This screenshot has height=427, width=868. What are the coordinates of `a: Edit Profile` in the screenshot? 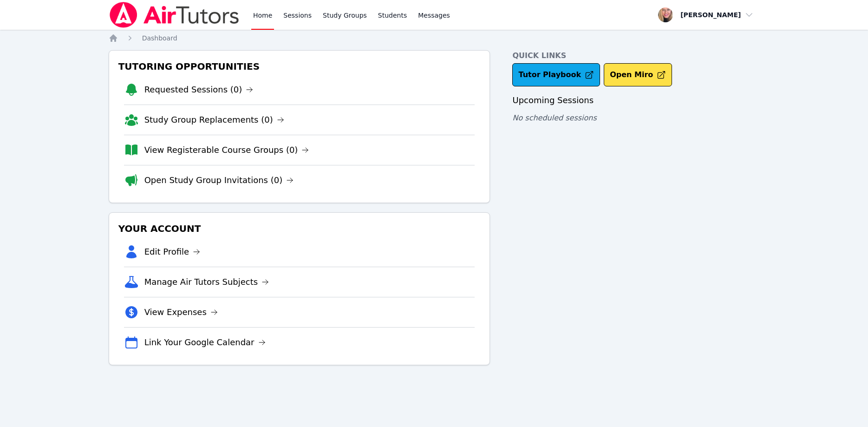 It's located at (172, 252).